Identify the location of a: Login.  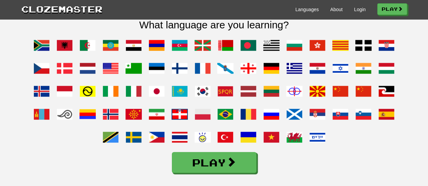
(359, 9).